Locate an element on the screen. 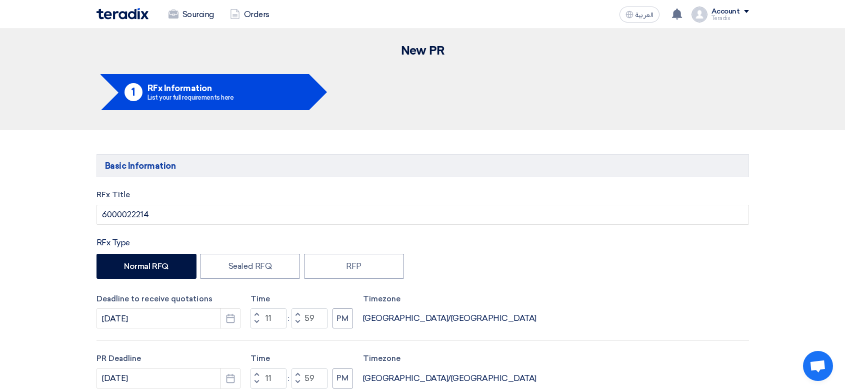 This screenshot has width=845, height=391. label: RFP is located at coordinates (354, 266).